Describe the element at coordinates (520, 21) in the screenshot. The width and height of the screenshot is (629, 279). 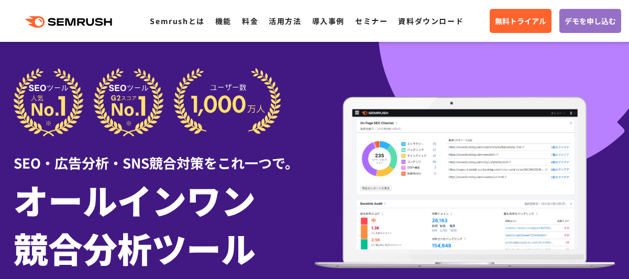
I see `span: 無料トライアル` at that location.